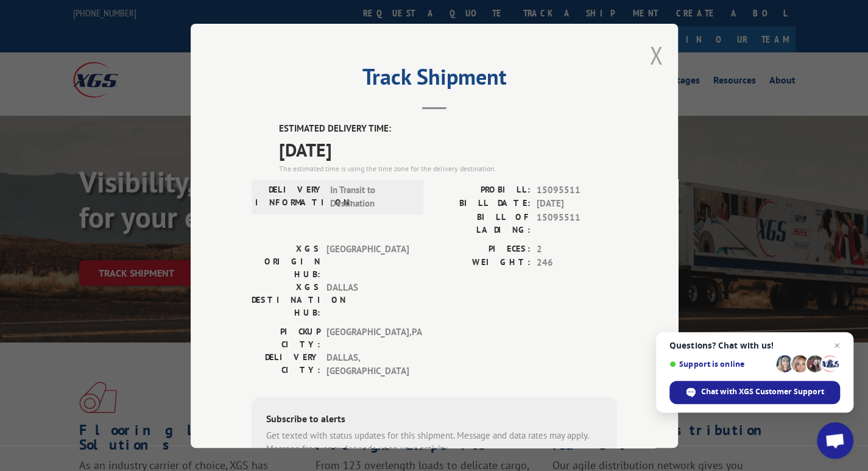 The width and height of the screenshot is (868, 471). I want to click on div: Get texted with status updates for this shipment. Message and data rates may apply. Message frequ..., so click(434, 442).